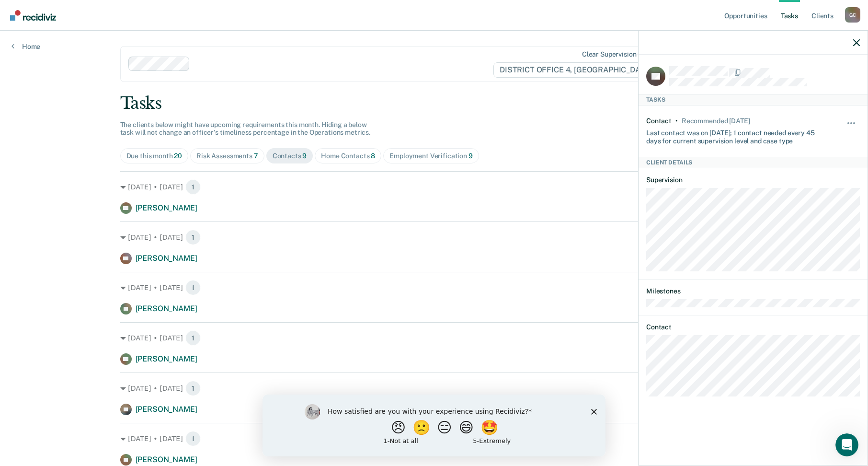 Image resolution: width=868 pixels, height=466 pixels. I want to click on div: Risk Assessments, so click(227, 156).